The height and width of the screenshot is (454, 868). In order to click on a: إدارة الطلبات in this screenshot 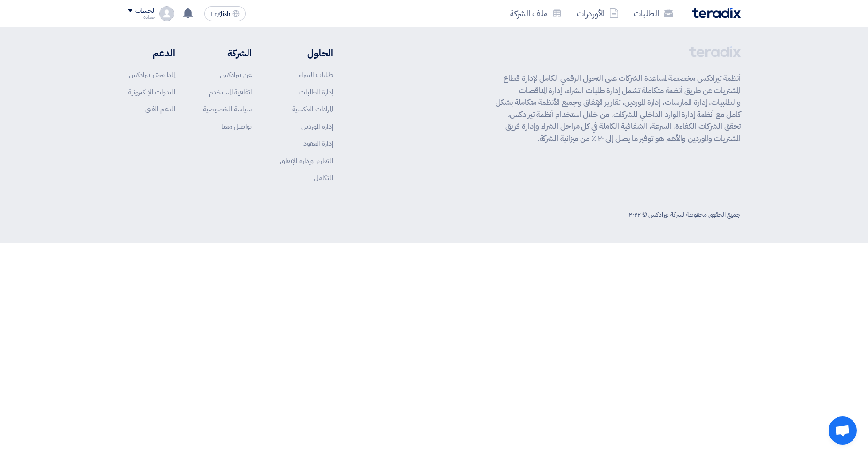, I will do `click(316, 92)`.